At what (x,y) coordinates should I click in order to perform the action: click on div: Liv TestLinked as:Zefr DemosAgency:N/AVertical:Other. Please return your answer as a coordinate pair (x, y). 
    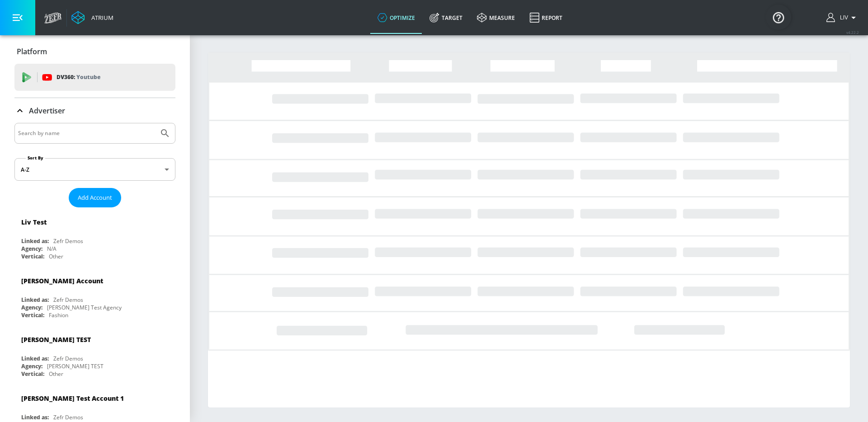
    Looking at the image, I should click on (95, 236).